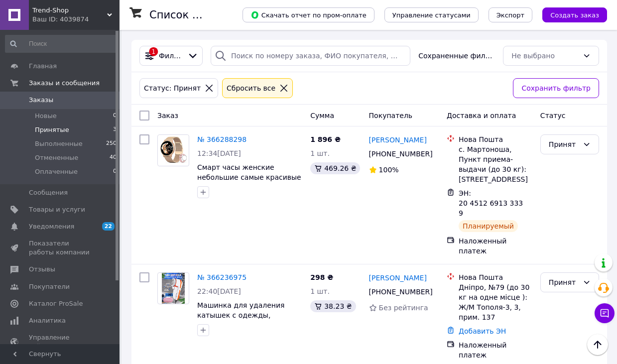  Describe the element at coordinates (46, 116) in the screenshot. I see `span: Новые` at that location.